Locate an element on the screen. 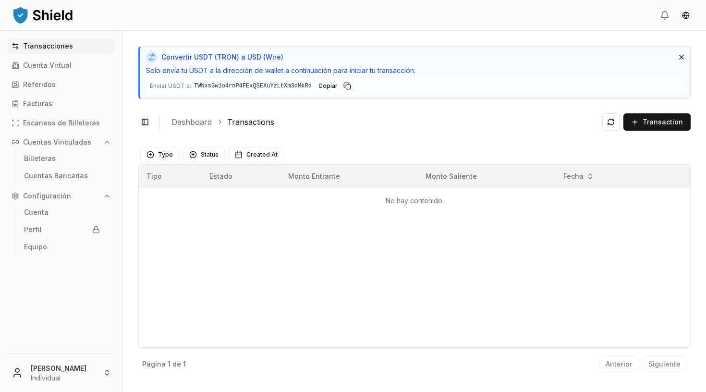 The width and height of the screenshot is (706, 392). p: Referidos is located at coordinates (39, 85).